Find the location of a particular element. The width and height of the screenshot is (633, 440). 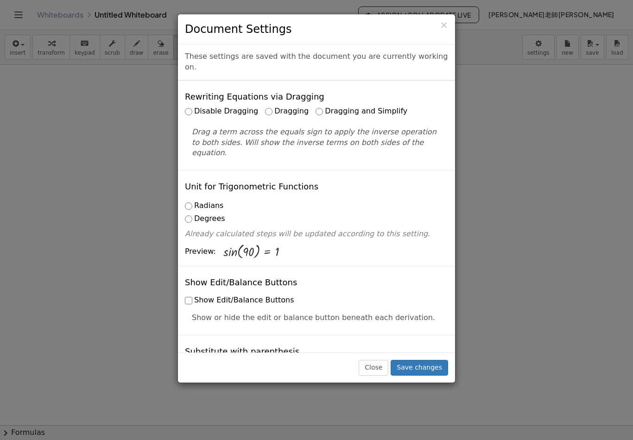

input: Dragging and Simplify is located at coordinates (319, 112).